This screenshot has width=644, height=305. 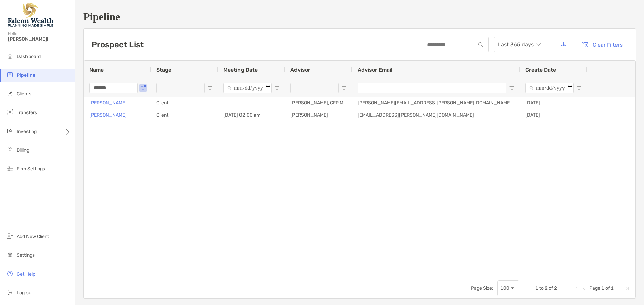 What do you see at coordinates (576, 288) in the screenshot?
I see `div: First Page` at bounding box center [576, 288].